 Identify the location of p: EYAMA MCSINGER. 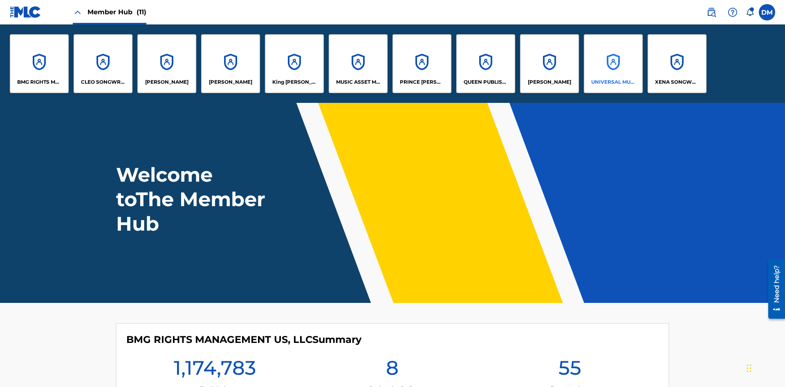
(231, 82).